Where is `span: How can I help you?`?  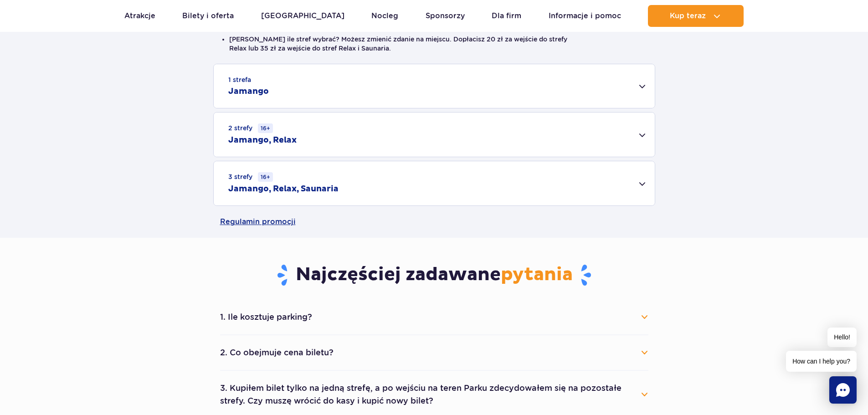 span: How can I help you? is located at coordinates (821, 361).